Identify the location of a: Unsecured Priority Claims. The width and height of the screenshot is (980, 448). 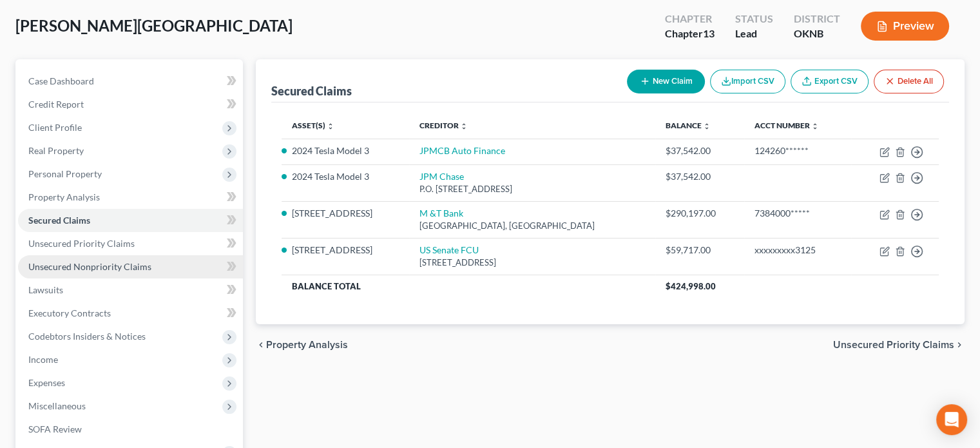
(130, 244).